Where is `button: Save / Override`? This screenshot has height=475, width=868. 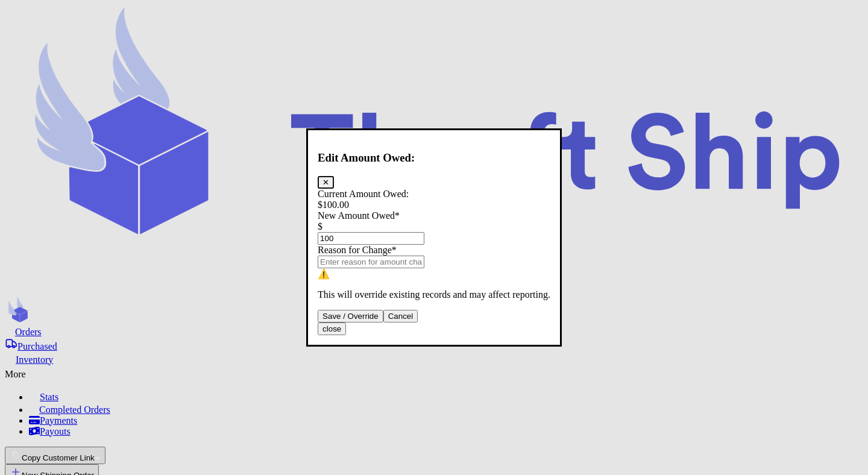
button: Save / Override is located at coordinates (350, 316).